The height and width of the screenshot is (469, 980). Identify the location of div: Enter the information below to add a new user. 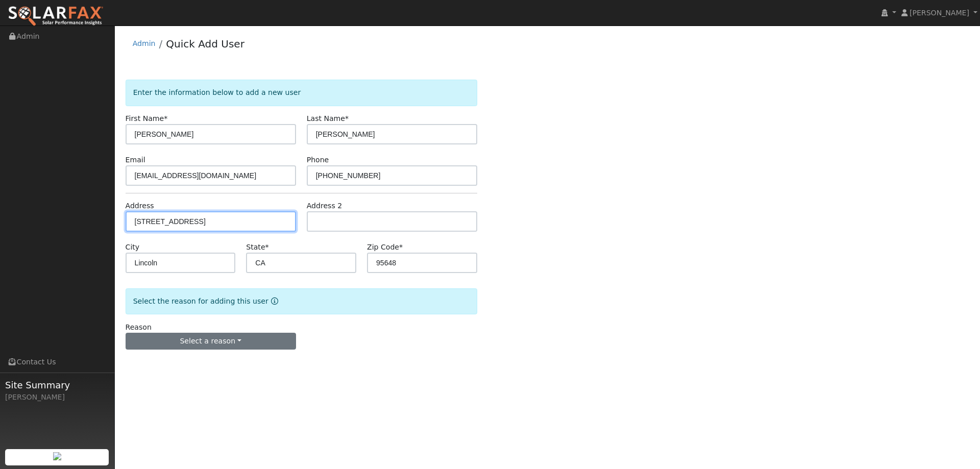
(301, 92).